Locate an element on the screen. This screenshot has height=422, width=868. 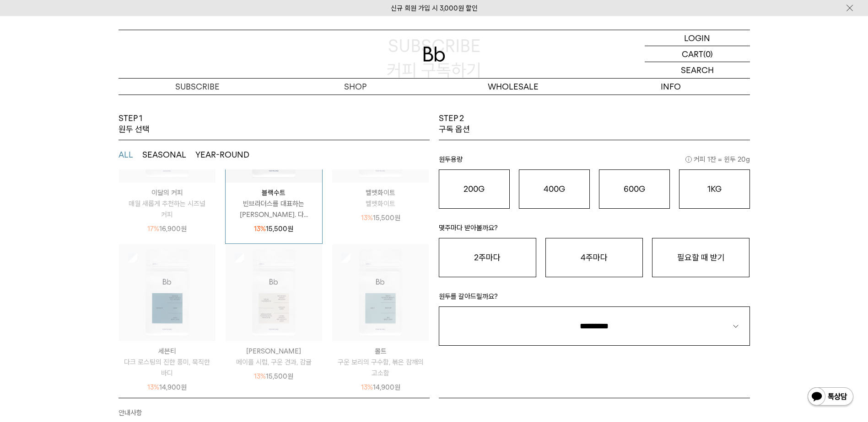
span: 17% is located at coordinates (153, 229).